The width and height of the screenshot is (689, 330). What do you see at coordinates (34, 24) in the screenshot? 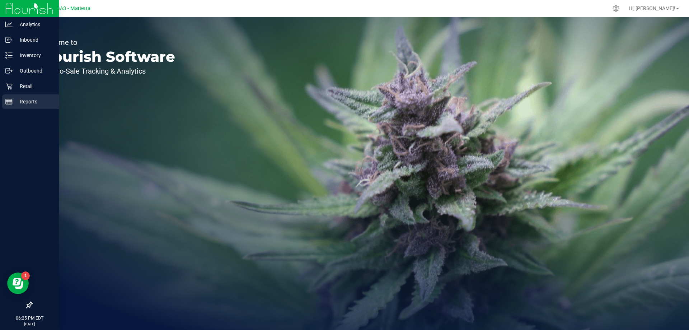
I see `p: Analytics` at bounding box center [34, 24].